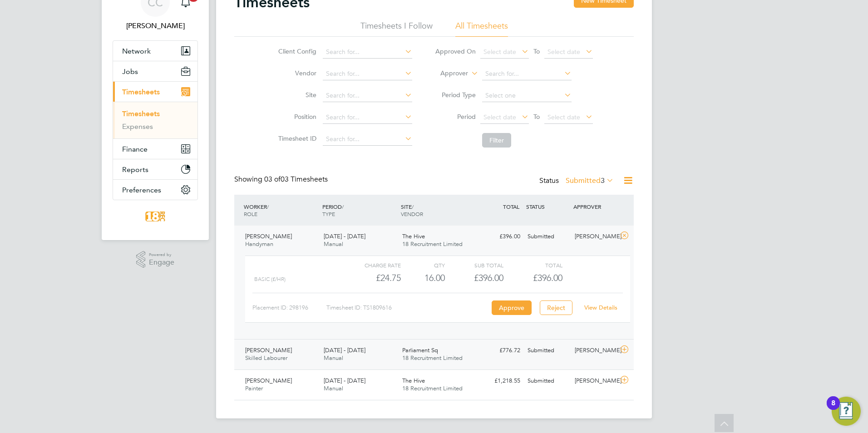  I want to click on button: Open Resource Center, 8 new notifications, so click(846, 411).